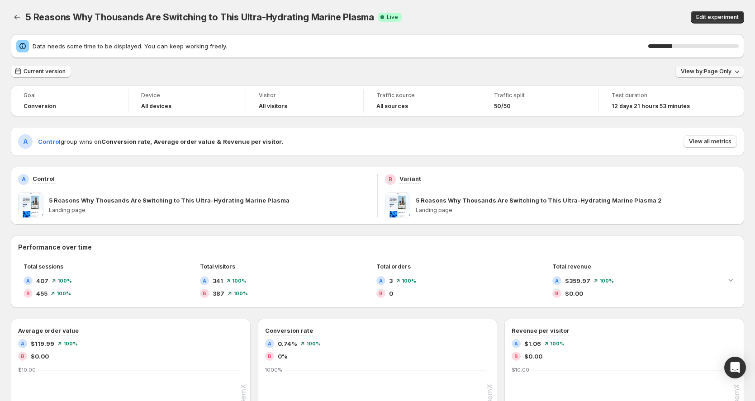  I want to click on span: 3, so click(391, 281).